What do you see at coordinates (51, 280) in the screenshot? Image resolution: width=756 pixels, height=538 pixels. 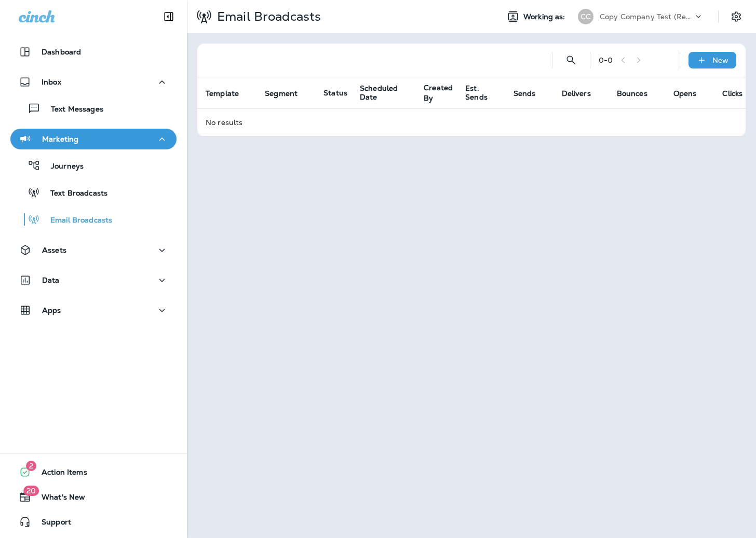 I see `p: Data` at bounding box center [51, 280].